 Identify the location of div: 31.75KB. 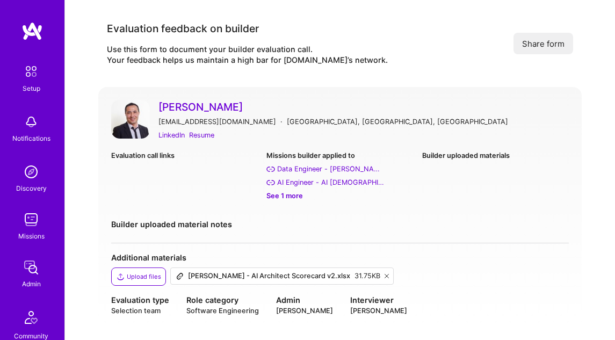
(368, 276).